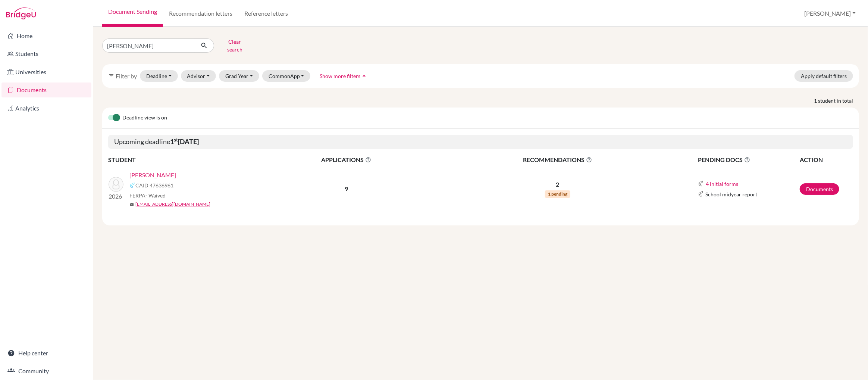 This screenshot has height=380, width=868. Describe the element at coordinates (156, 195) in the screenshot. I see `span: - Waived` at that location.